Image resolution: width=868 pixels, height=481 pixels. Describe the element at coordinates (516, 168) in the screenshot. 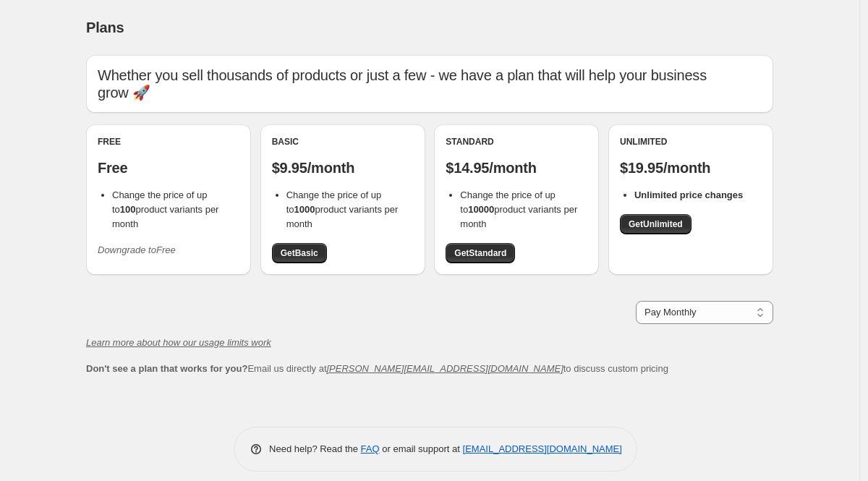

I see `p: $14.95/month` at that location.